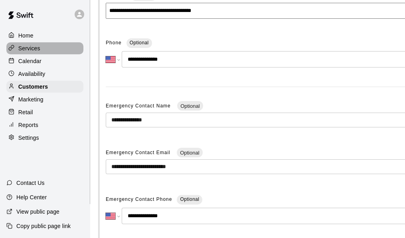  I want to click on div: Calendar, so click(45, 61).